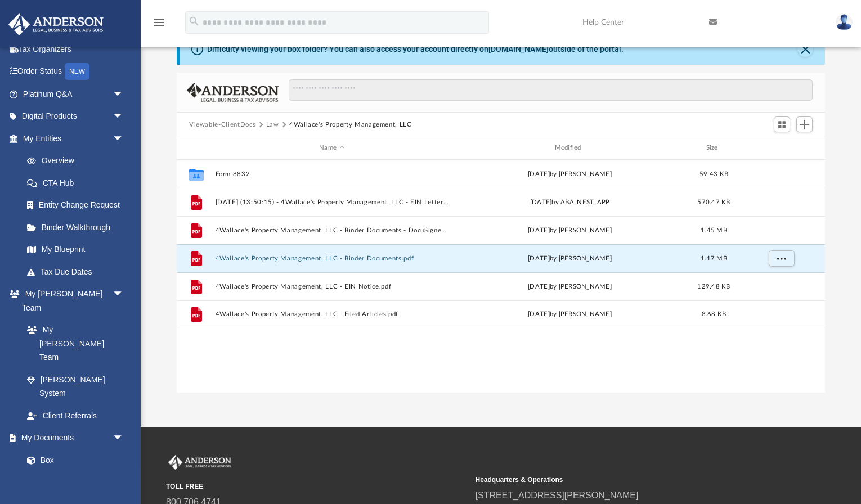  What do you see at coordinates (75, 49) in the screenshot?
I see `a: Tax Organizers` at bounding box center [75, 49].